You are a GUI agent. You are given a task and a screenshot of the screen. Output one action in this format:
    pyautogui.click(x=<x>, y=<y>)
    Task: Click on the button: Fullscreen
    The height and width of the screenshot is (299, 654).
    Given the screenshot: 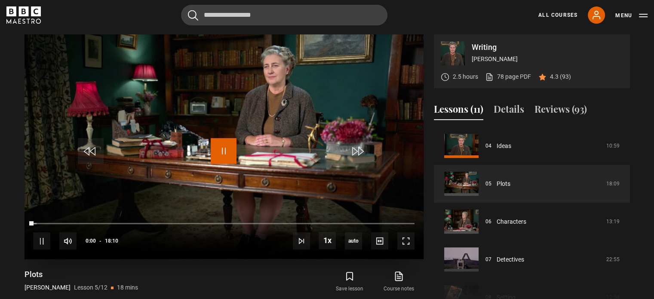 What is the action you would take?
    pyautogui.click(x=406, y=241)
    